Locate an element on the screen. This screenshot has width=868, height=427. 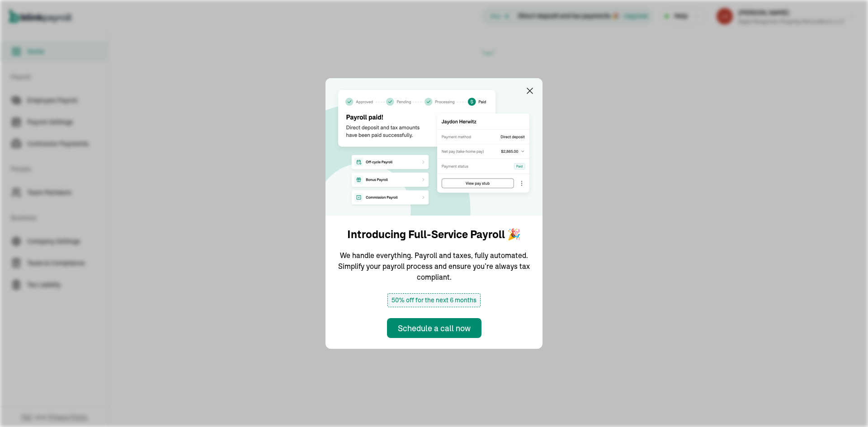
span: 50% off for the next 6 months is located at coordinates (434, 300).